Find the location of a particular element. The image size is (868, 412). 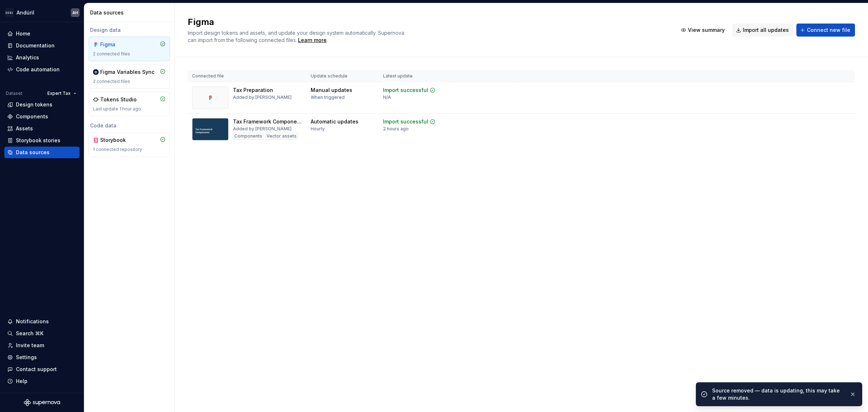

div: AH is located at coordinates (75, 13).